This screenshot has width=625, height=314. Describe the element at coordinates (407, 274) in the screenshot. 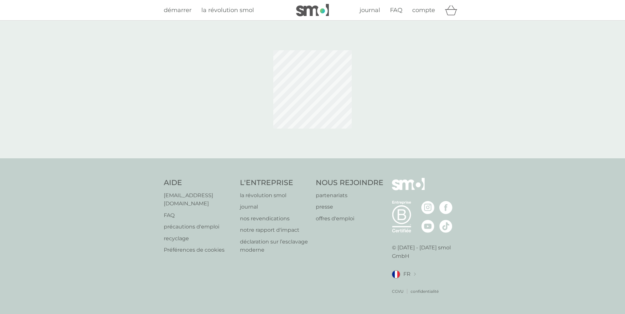

I see `span: FR` at that location.